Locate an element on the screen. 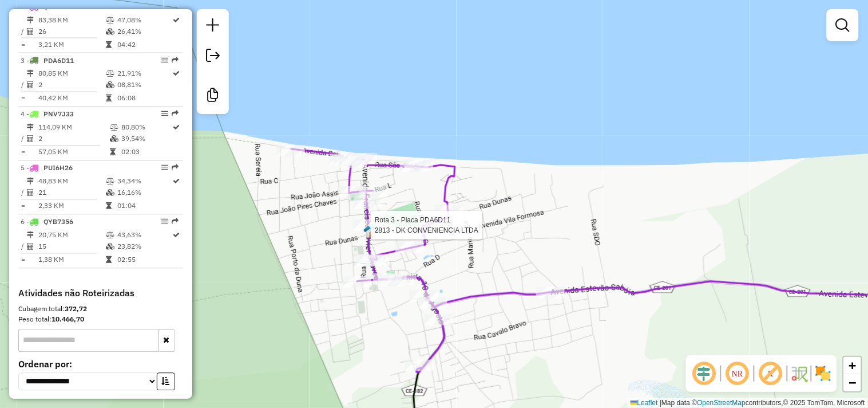  span: Ocultar deslocamento is located at coordinates (704, 373).